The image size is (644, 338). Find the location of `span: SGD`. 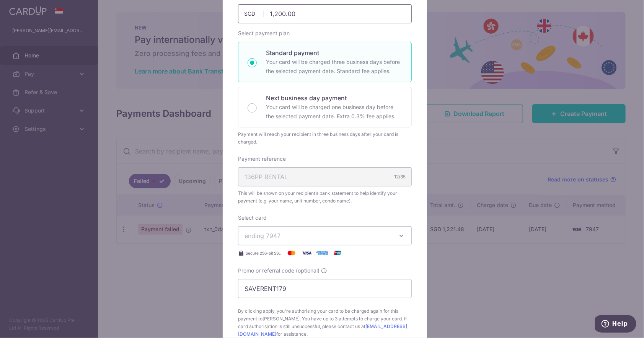

span: SGD is located at coordinates (254, 14).